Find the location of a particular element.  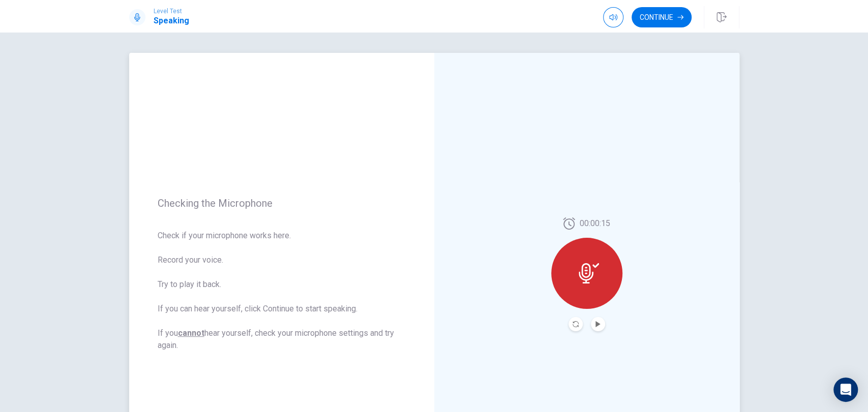

button: Record Again is located at coordinates (576, 324).